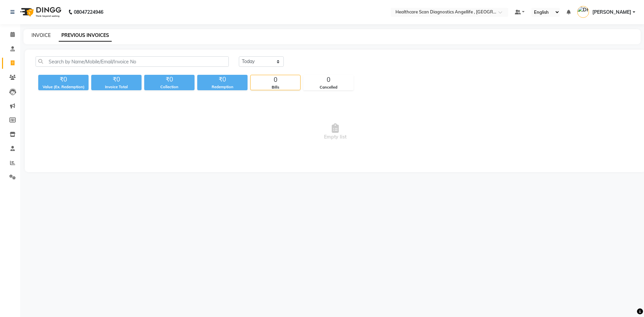  I want to click on img: DR AFTAB ALAM, so click(583, 12).